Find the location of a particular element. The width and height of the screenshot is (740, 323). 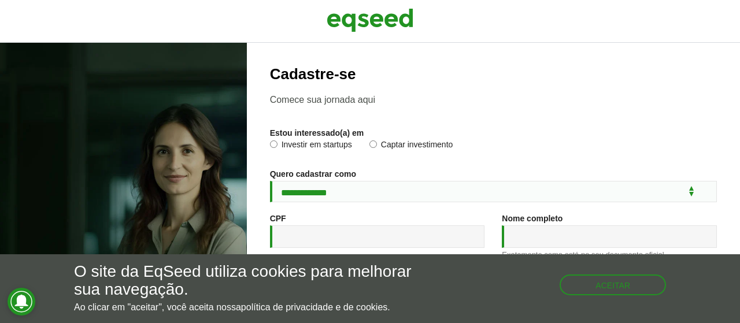

img: EqSeed Logo is located at coordinates (370, 20).